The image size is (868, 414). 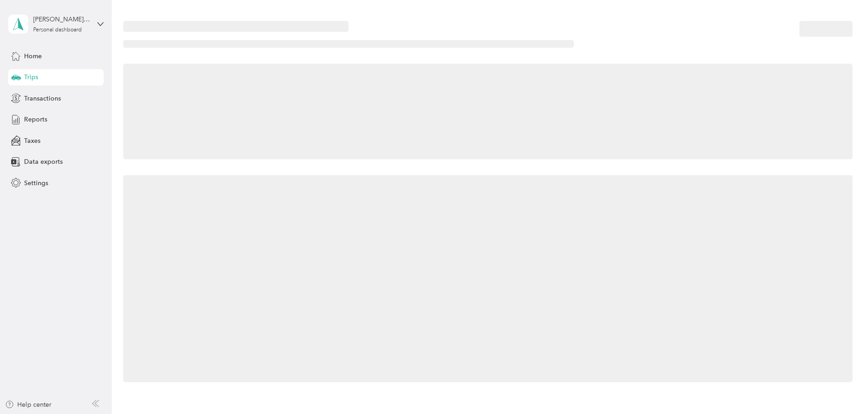 I want to click on span: Home, so click(x=33, y=56).